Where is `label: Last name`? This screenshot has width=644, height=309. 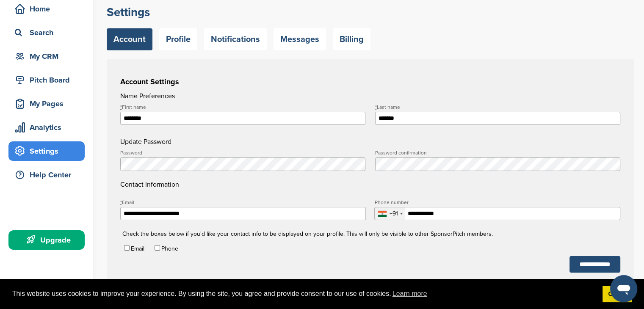
label: Last name is located at coordinates (498, 107).